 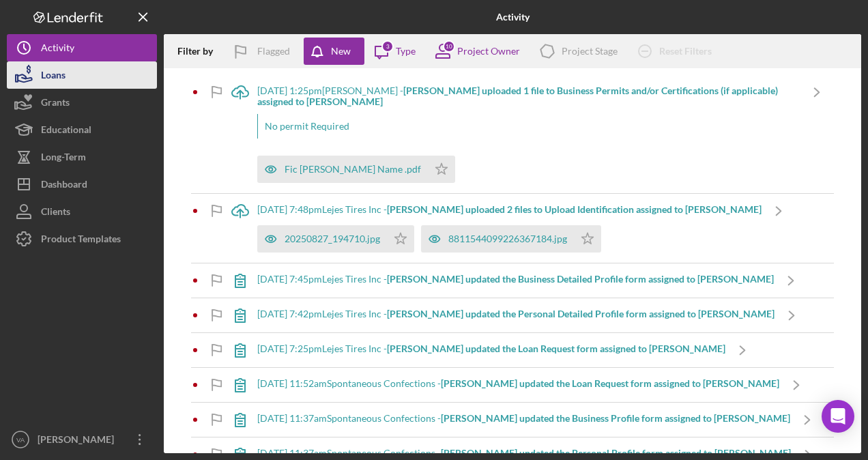 I want to click on div: Loans, so click(x=53, y=77).